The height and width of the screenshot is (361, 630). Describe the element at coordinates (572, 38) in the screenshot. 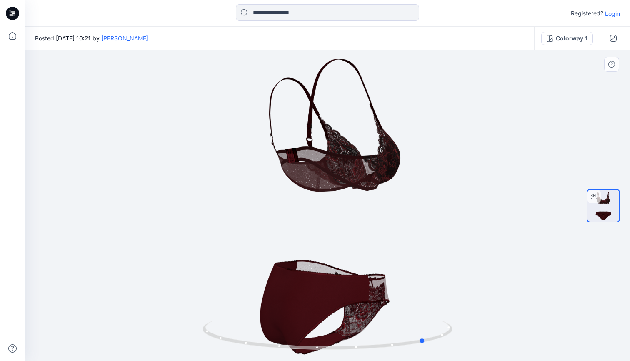

I see `div: Colorway 1` at that location.